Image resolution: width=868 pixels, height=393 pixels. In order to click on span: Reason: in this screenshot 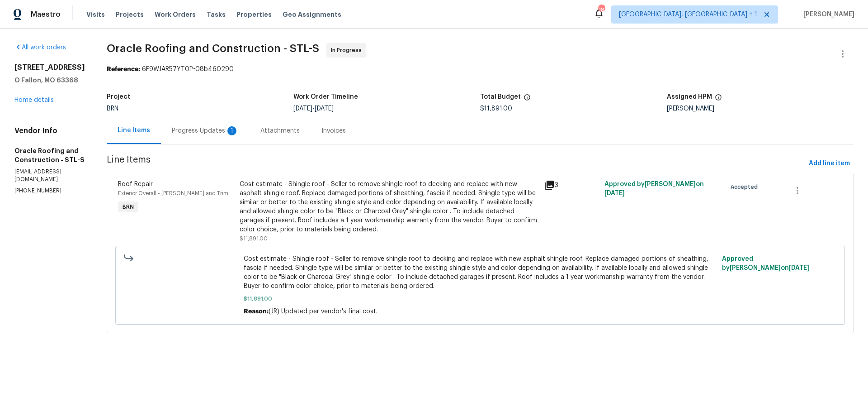, I will do `click(256, 311)`.